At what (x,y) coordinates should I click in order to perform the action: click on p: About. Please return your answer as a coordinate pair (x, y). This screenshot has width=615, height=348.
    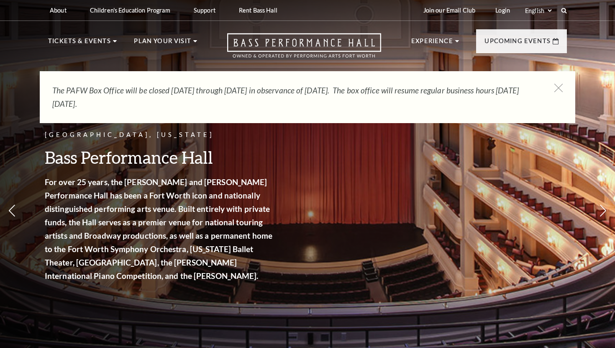
    Looking at the image, I should click on (58, 10).